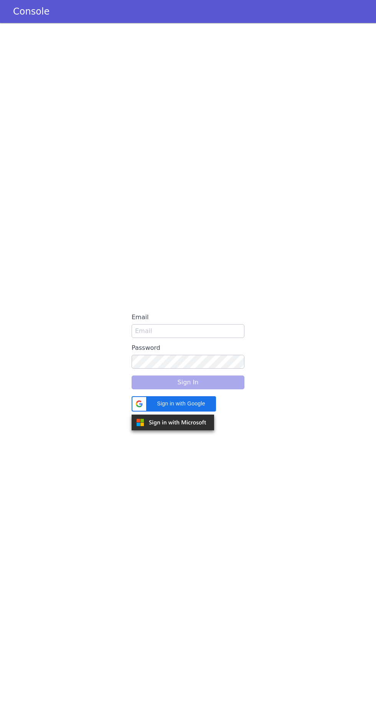 Image resolution: width=376 pixels, height=720 pixels. I want to click on span: Sign in with Google, so click(181, 404).